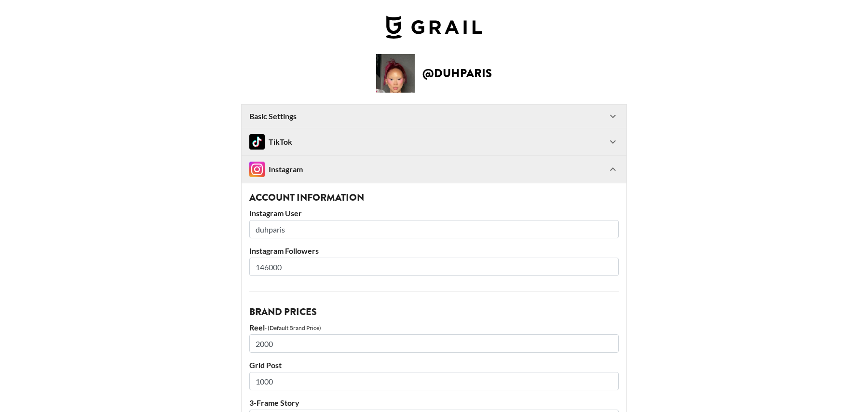  I want to click on img: Grail Talent Logo, so click(434, 27).